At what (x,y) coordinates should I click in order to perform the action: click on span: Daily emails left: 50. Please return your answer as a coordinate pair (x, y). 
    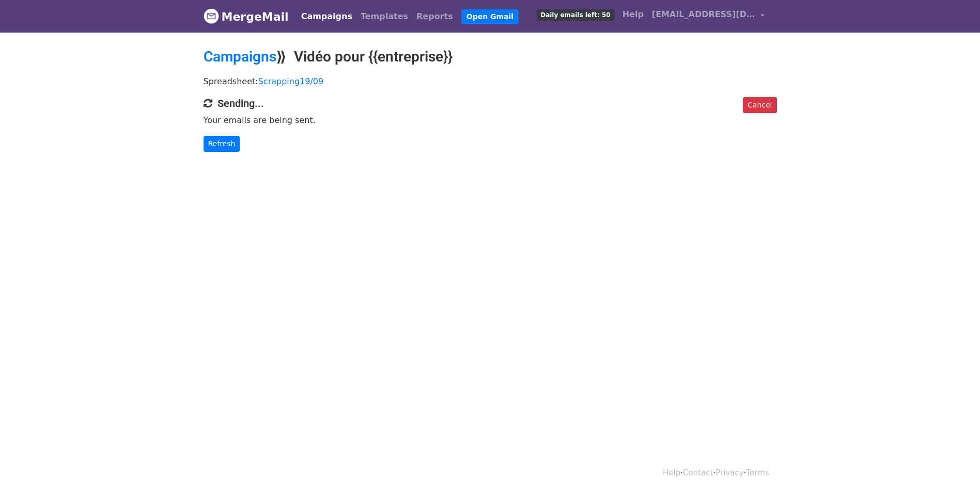
    Looking at the image, I should click on (574, 15).